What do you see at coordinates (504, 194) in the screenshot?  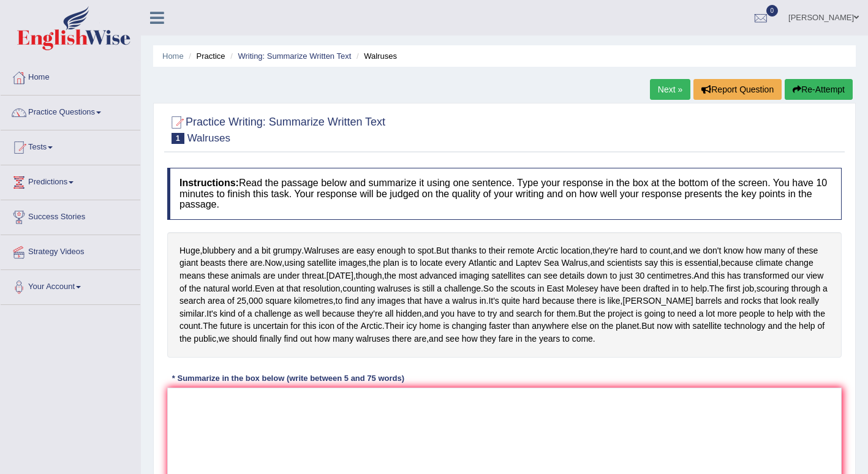 I see `h4: Read the passage below and summarize it using one sentence. Type your response in the box at the ...` at bounding box center [504, 194].